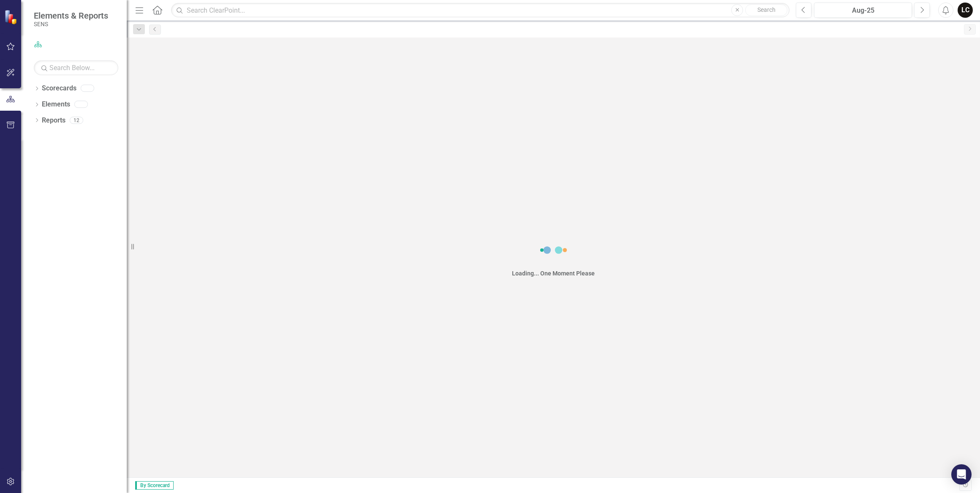 This screenshot has width=980, height=493. I want to click on div: Aug-25, so click(863, 10).